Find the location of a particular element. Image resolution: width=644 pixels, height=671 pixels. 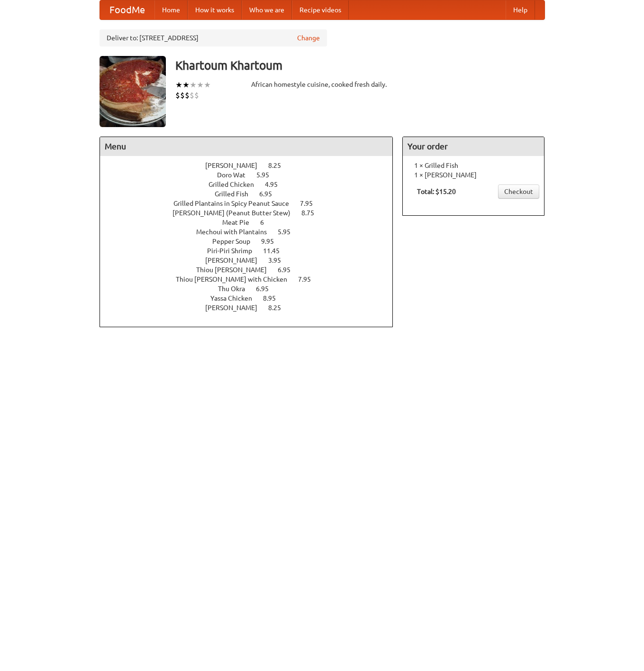

a: Grilled Fish 6.95 is located at coordinates (252, 194).